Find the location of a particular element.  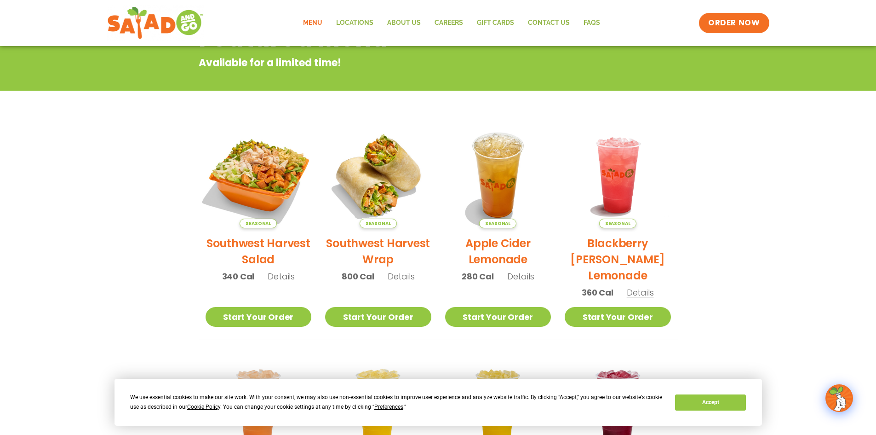

a: Contact Us is located at coordinates (549, 23).